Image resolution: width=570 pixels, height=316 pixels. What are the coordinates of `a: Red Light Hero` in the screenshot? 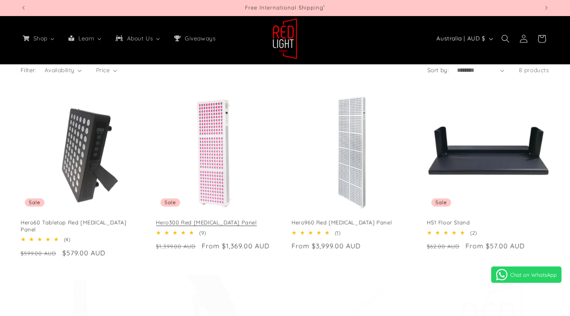 It's located at (285, 38).